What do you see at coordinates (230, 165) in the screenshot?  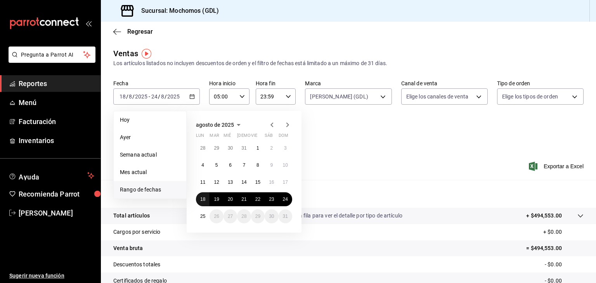 I see `abbr: 6 de agosto de 2025` at bounding box center [230, 165].